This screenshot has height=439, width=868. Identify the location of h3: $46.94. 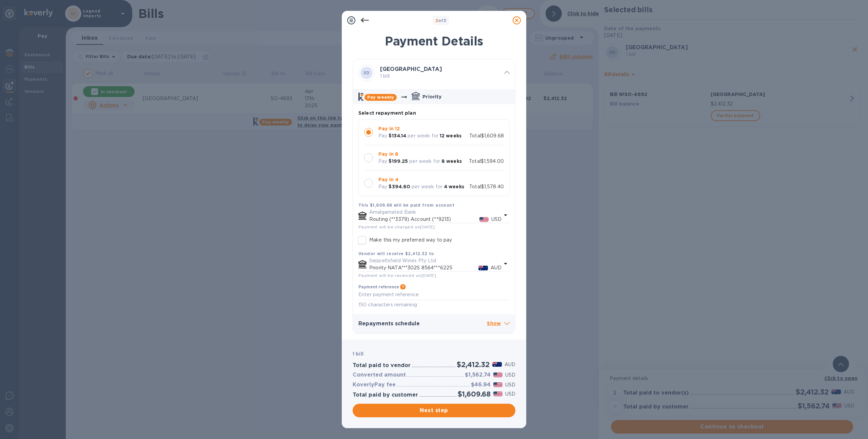
(481, 384).